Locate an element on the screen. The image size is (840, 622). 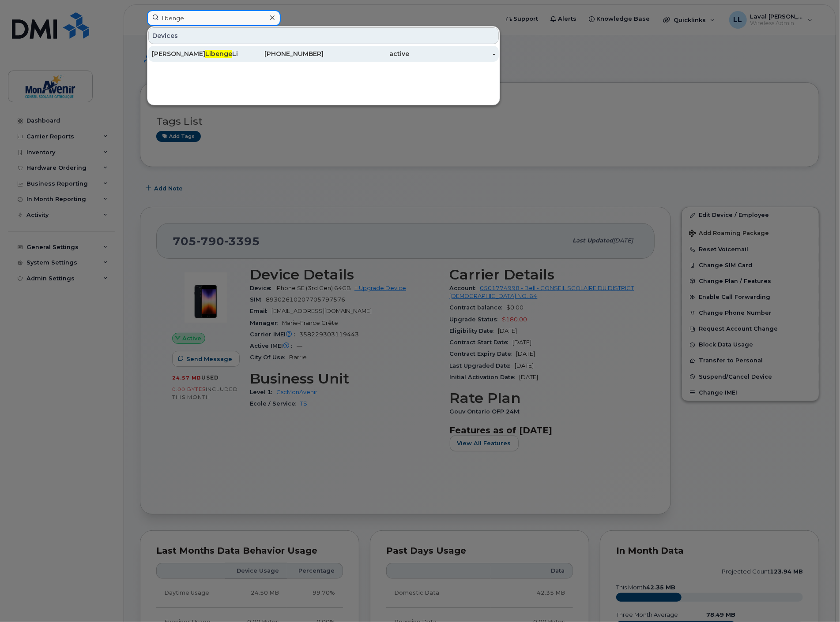
span: Libenge is located at coordinates (218, 54).